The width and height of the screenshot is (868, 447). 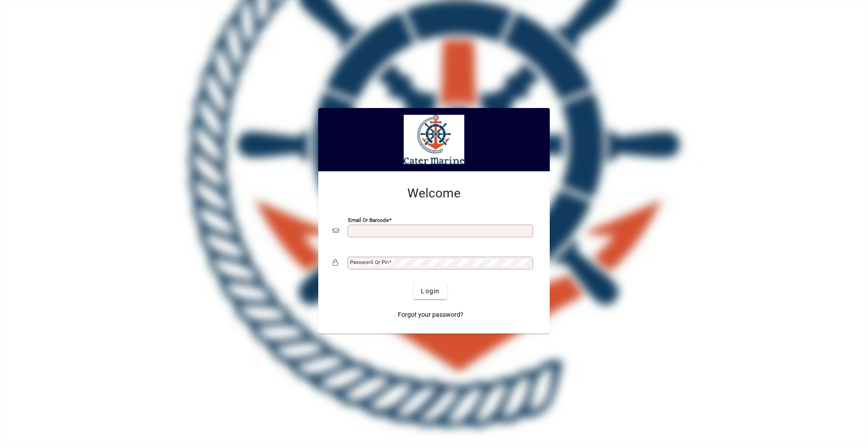 What do you see at coordinates (434, 193) in the screenshot?
I see `h2: Welcome` at bounding box center [434, 193].